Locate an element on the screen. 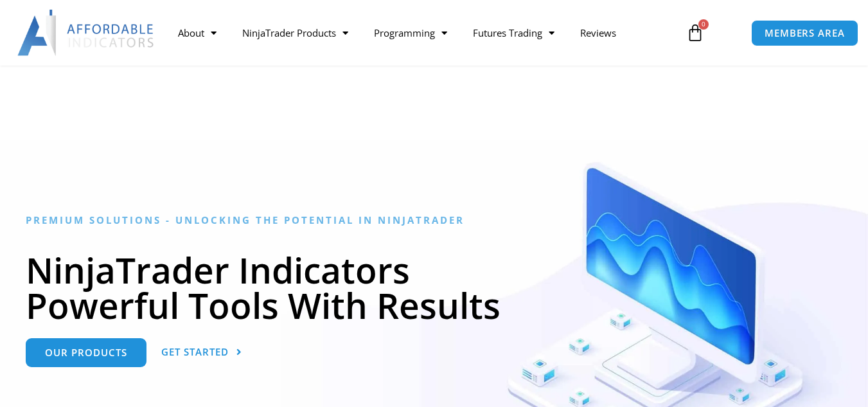 The height and width of the screenshot is (407, 868). h6: Premium Solutions - Unlocking the Potential in NinjaTrader is located at coordinates (434, 220).